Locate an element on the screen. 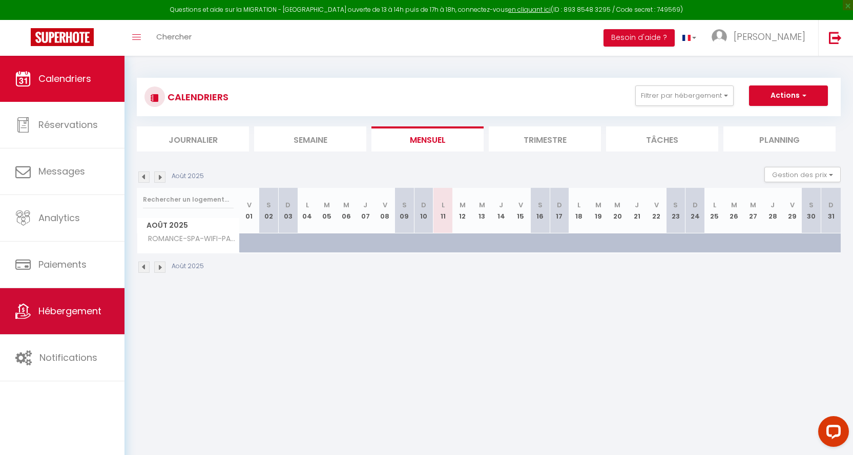 The image size is (853, 455). th: 11 is located at coordinates (443, 211).